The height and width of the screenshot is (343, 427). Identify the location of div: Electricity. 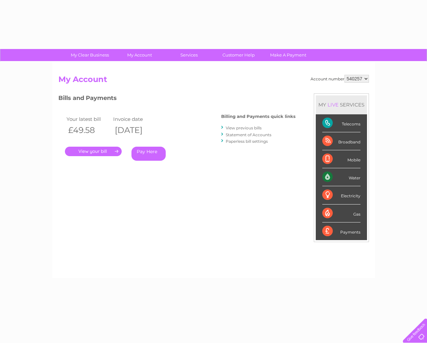
(342, 195).